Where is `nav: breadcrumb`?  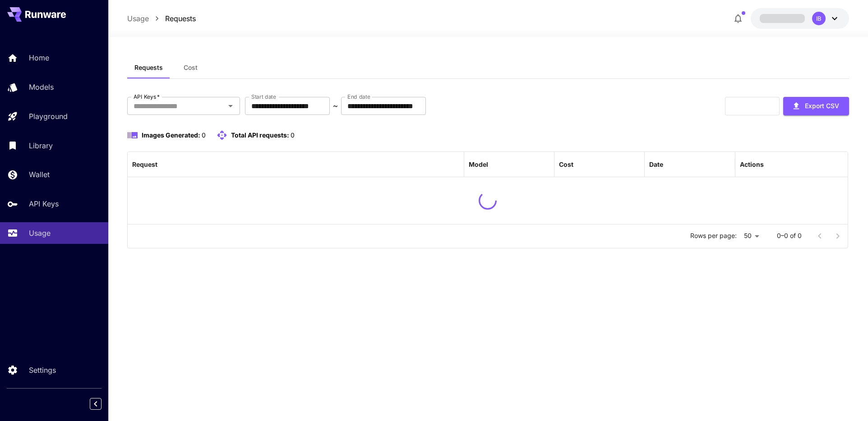 nav: breadcrumb is located at coordinates (162, 19).